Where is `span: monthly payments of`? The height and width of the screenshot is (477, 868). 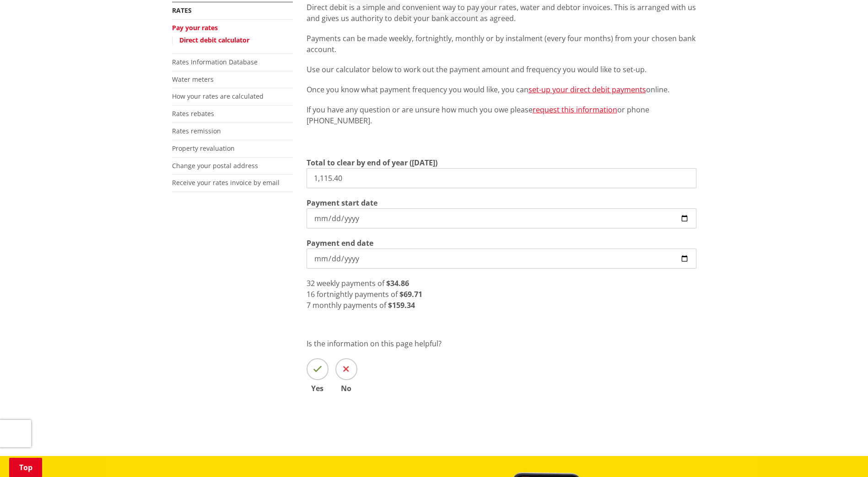
span: monthly payments of is located at coordinates (349, 305).